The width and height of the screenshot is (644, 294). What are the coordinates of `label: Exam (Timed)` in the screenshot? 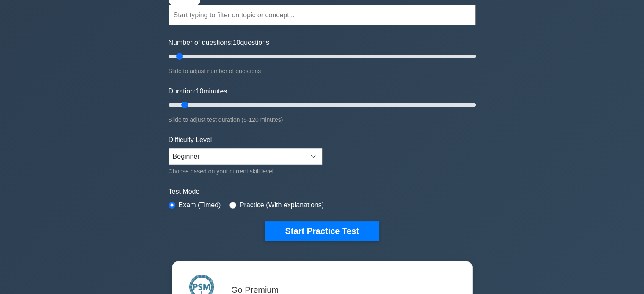 It's located at (200, 205).